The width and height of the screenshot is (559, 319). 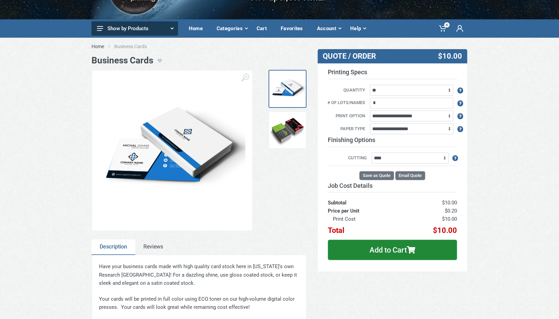 What do you see at coordinates (288, 130) in the screenshot?
I see `img: BCs 3rd Type` at bounding box center [288, 130].